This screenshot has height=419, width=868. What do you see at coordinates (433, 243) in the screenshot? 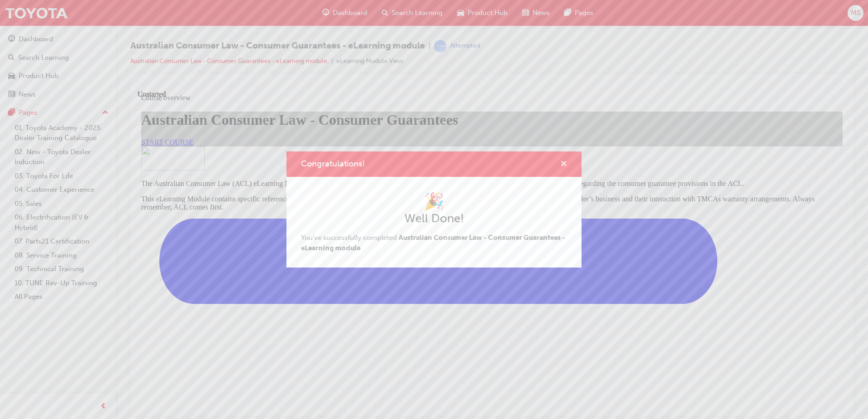
I see `span: Australian Consumer Law - Consumer Guarantees - eLearning module` at bounding box center [433, 243].